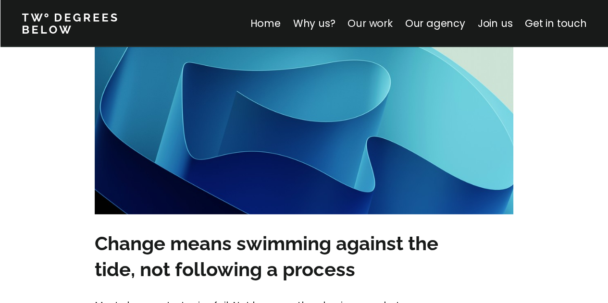 This screenshot has width=608, height=303. What do you see at coordinates (555, 23) in the screenshot?
I see `a: Get in touch` at bounding box center [555, 23].